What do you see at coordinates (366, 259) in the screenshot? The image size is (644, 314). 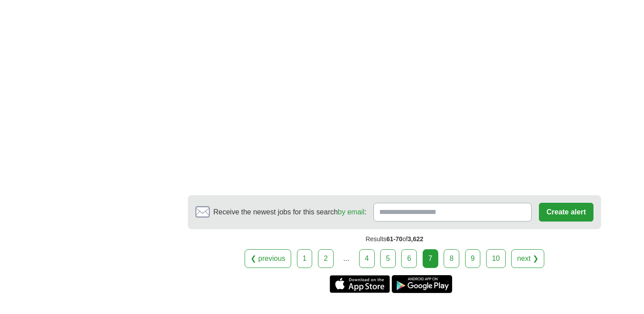 I see `a: 4` at bounding box center [366, 259].